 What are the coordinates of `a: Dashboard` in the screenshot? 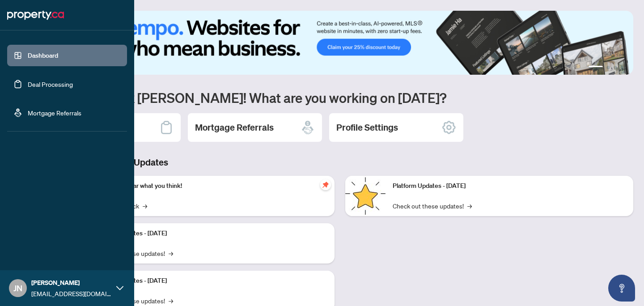 It's located at (43, 55).